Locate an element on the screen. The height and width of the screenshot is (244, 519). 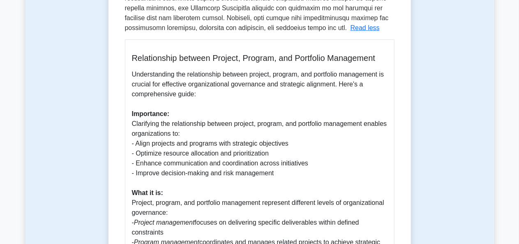
button: Read less is located at coordinates (365, 28).